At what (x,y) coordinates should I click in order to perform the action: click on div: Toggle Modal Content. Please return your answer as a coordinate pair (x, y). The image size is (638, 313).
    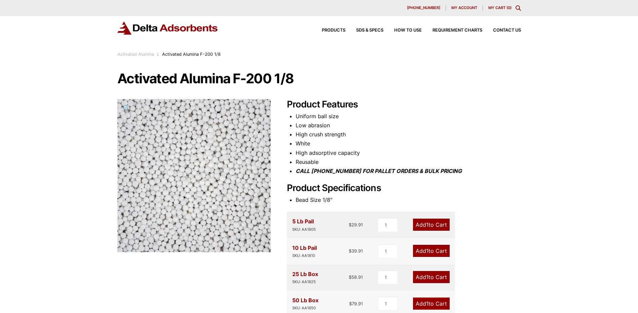
    Looking at the image, I should click on (518, 8).